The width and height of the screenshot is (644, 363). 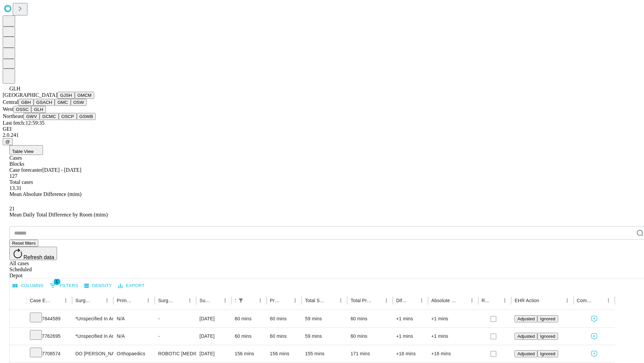 What do you see at coordinates (84, 301) in the screenshot?
I see `div: Surgeon Name` at bounding box center [84, 301].